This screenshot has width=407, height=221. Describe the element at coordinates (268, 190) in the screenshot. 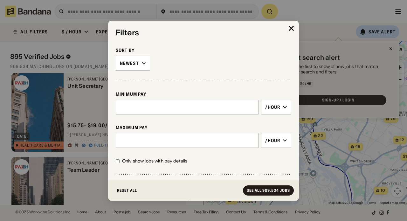

I see `div: See all 909,534 jobs` at that location.